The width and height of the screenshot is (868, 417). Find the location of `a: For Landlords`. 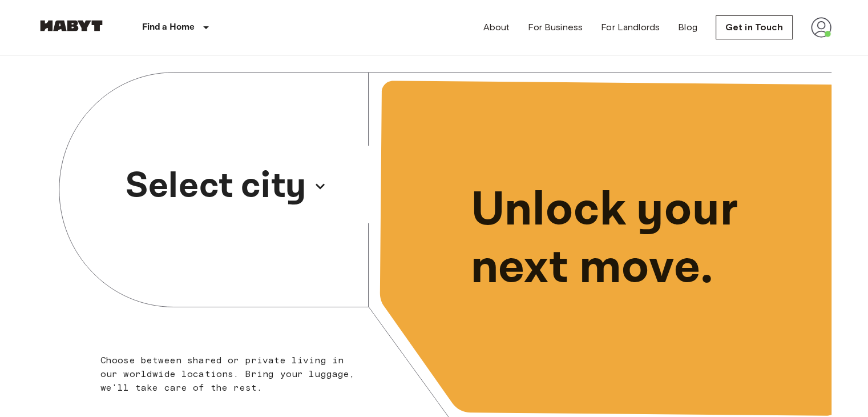

a: For Landlords is located at coordinates (630, 27).